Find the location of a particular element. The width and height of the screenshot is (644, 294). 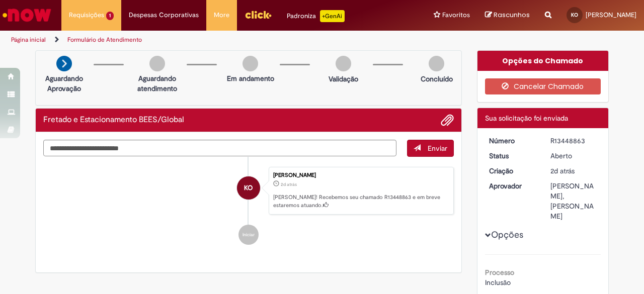

button: Cancelar Chamado is located at coordinates (542, 87).